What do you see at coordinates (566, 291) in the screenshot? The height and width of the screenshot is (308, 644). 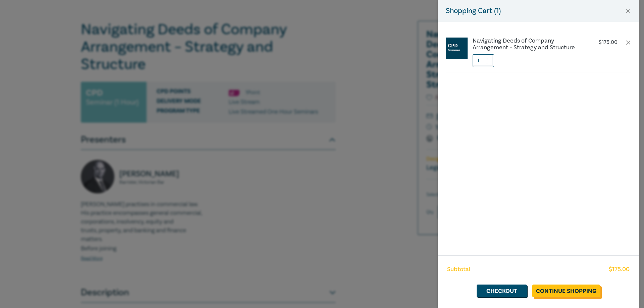 I see `a: Continue Shopping` at bounding box center [566, 291].